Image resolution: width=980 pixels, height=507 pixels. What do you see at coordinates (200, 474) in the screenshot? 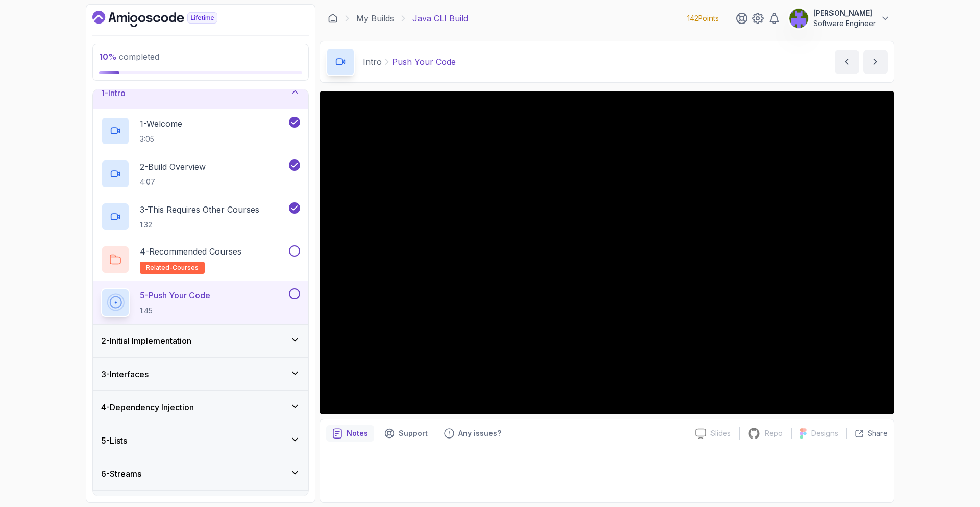
I see `button: 6-Streams` at bounding box center [200, 474].